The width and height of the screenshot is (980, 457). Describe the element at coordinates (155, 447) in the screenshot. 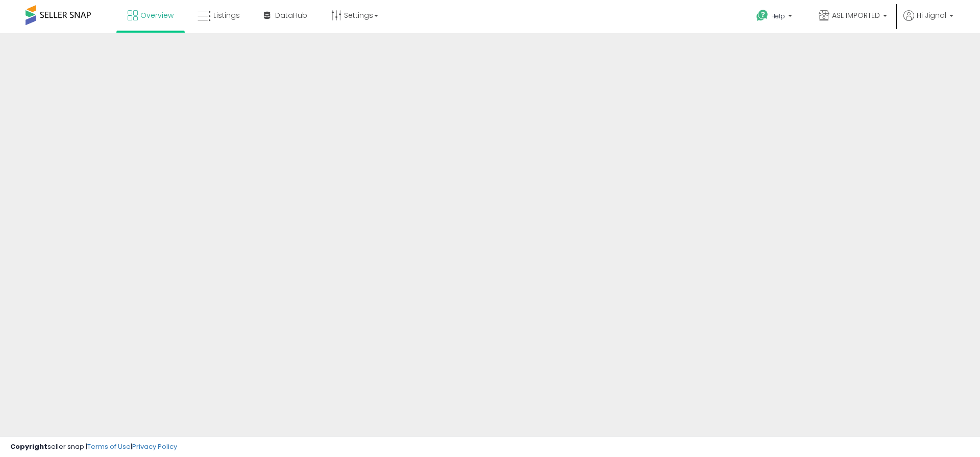

I see `a: Privacy Policy` at that location.